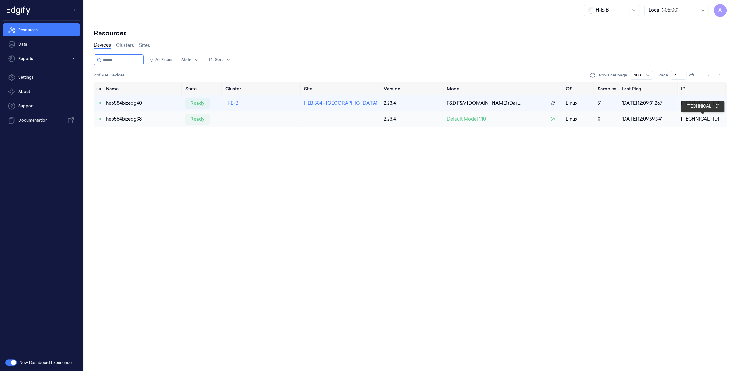 Image resolution: width=737 pixels, height=371 pixels. Describe the element at coordinates (41, 59) in the screenshot. I see `button: Reports` at that location.